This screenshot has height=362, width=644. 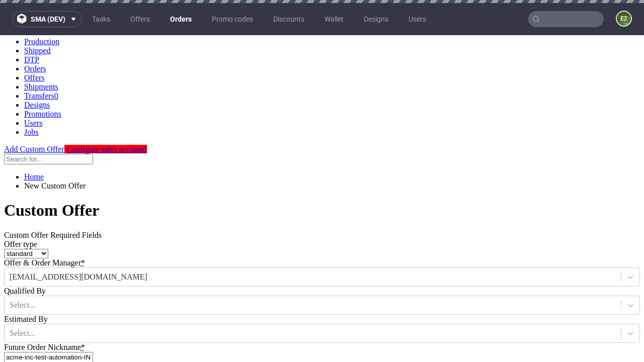 What do you see at coordinates (101, 19) in the screenshot?
I see `a: Tasks` at bounding box center [101, 19].